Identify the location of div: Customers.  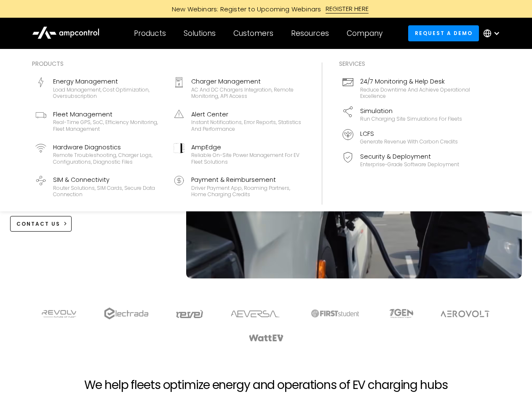
(253, 33).